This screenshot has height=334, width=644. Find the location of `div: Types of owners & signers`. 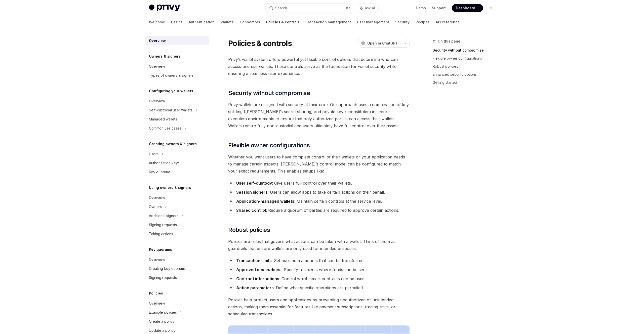

div: Types of owners & signers is located at coordinates (171, 75).